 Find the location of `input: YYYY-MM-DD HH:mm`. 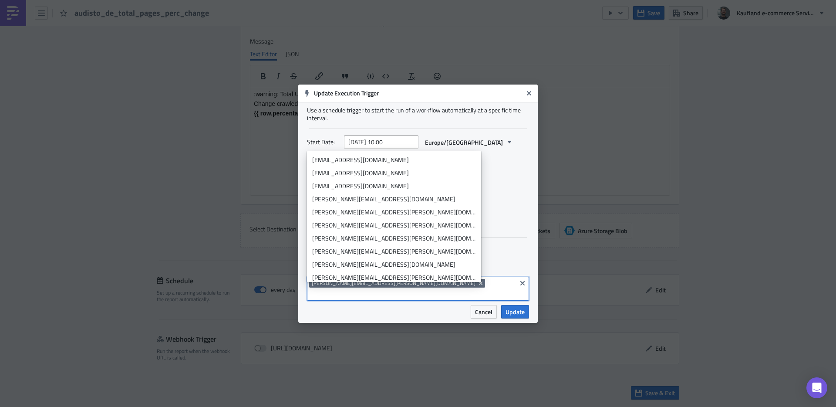

input: YYYY-MM-DD HH:mm is located at coordinates (381, 142).